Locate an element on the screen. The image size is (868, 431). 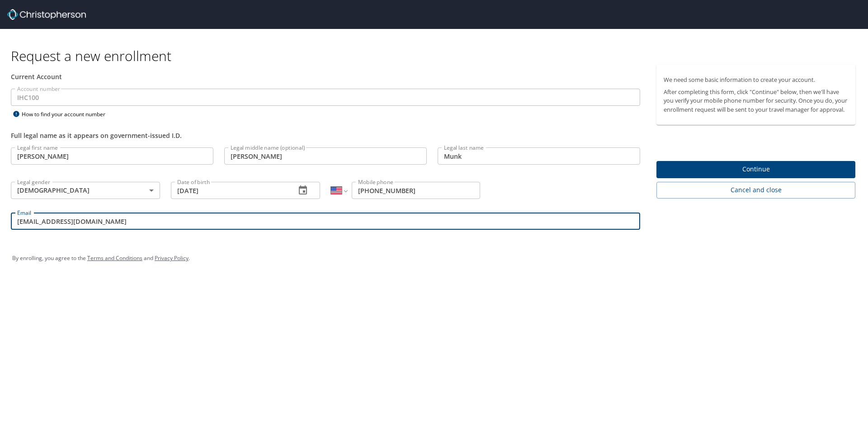
button: Continue is located at coordinates (756, 170).